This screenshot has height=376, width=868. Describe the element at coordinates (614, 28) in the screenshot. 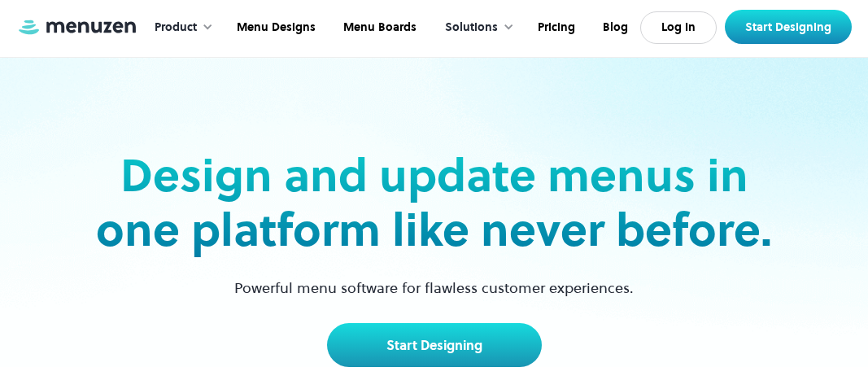

I see `a: Blog` at that location.